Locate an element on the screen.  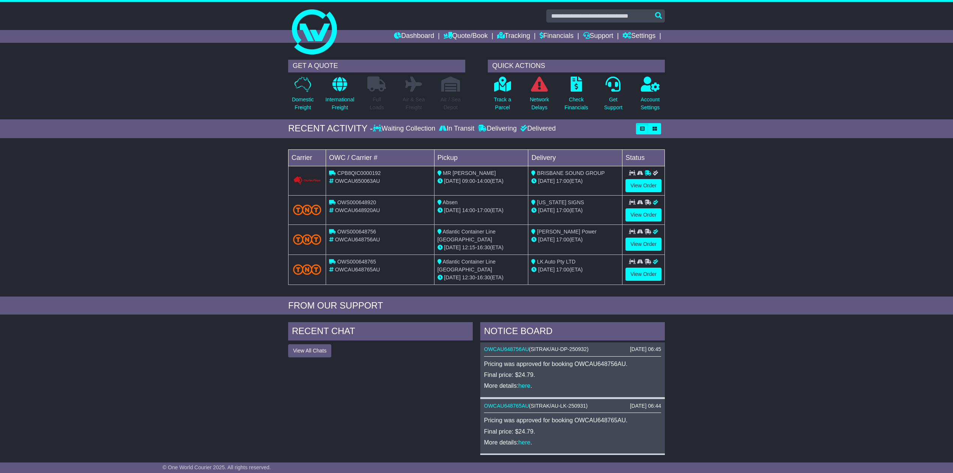
p: Domestic Freight is located at coordinates (303, 104).